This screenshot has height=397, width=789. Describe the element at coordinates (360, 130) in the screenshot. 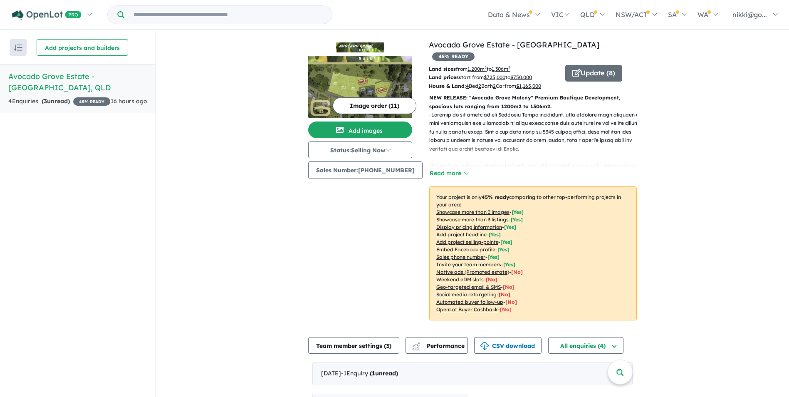

I see `button: Add images` at that location.